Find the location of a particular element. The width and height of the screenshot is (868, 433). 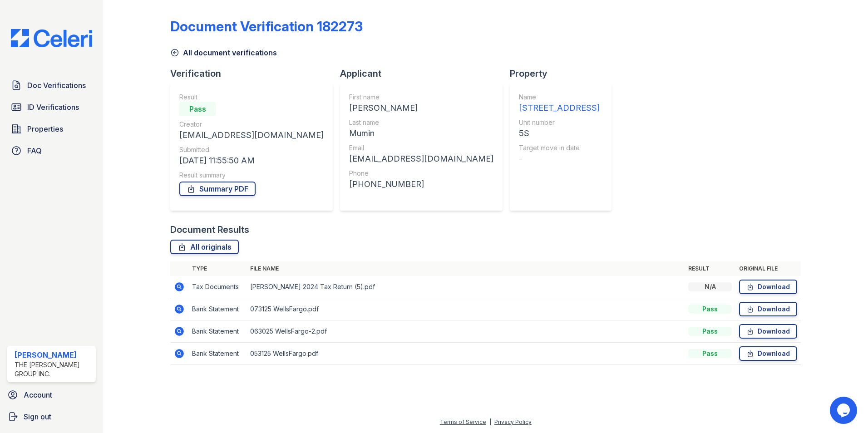

span: Doc Verifications is located at coordinates (56, 86).